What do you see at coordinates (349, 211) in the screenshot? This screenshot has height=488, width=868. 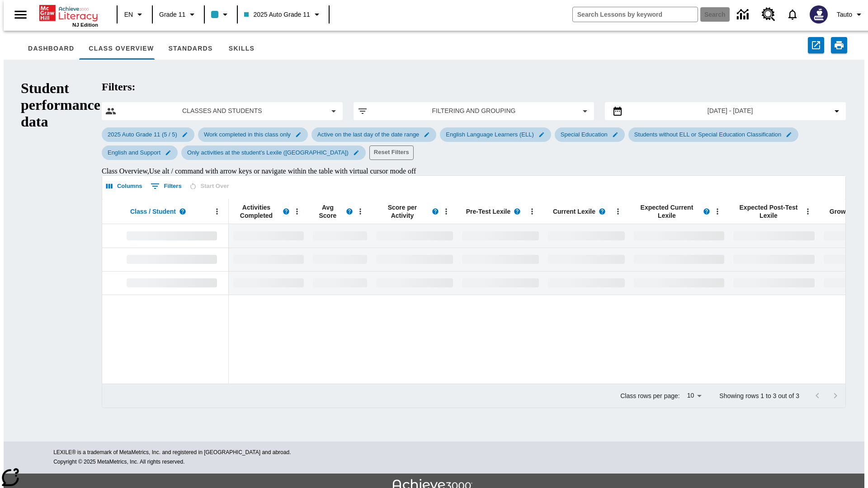 I see `button: Read more about the Average score` at bounding box center [349, 211].